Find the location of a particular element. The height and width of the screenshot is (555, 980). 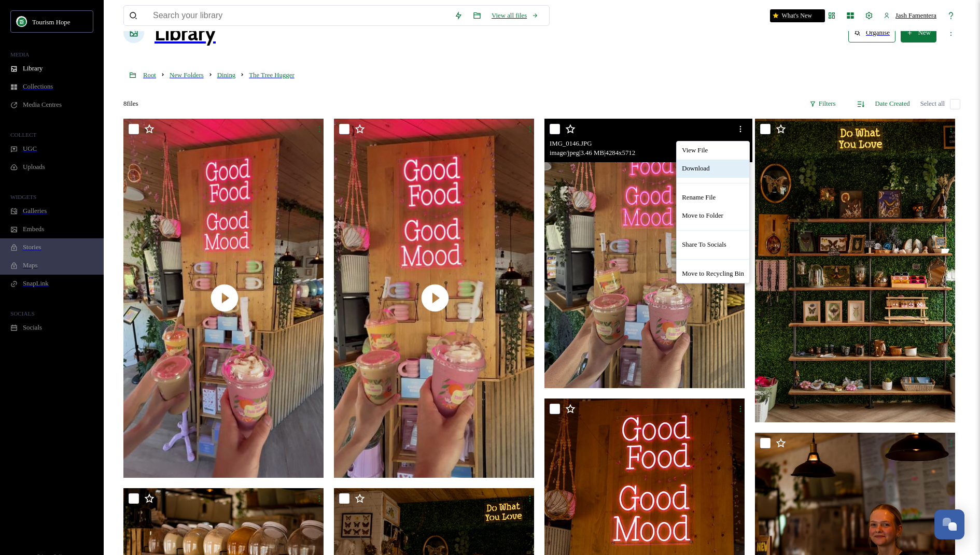

span: Stories is located at coordinates (32, 247).